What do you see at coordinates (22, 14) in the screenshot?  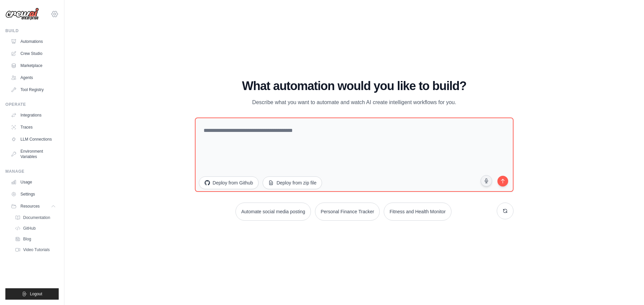 I see `img: Logo` at bounding box center [22, 14].